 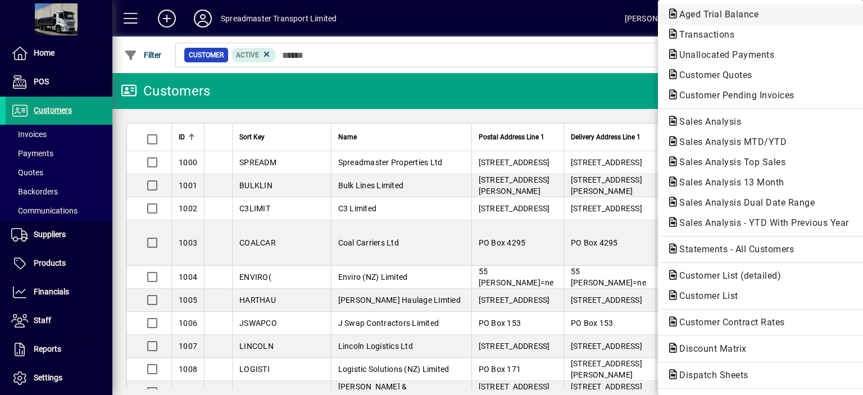 What do you see at coordinates (705, 295) in the screenshot?
I see `span: Customer List` at bounding box center [705, 295].